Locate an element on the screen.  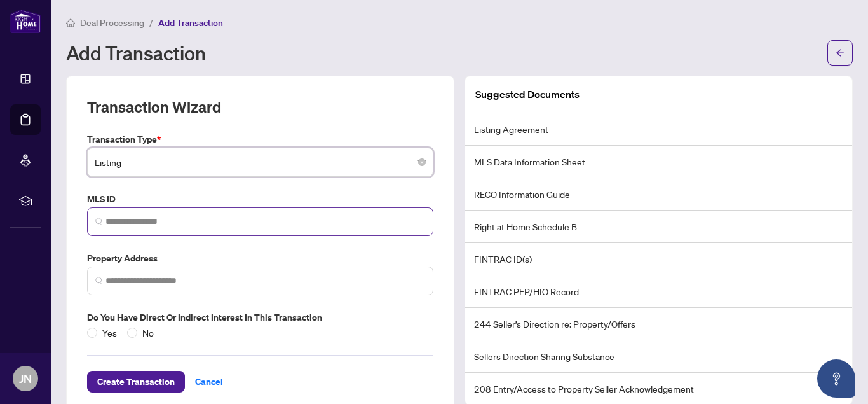
li: 244 Seller’s Direction re: Property/Offers is located at coordinates (659, 324).